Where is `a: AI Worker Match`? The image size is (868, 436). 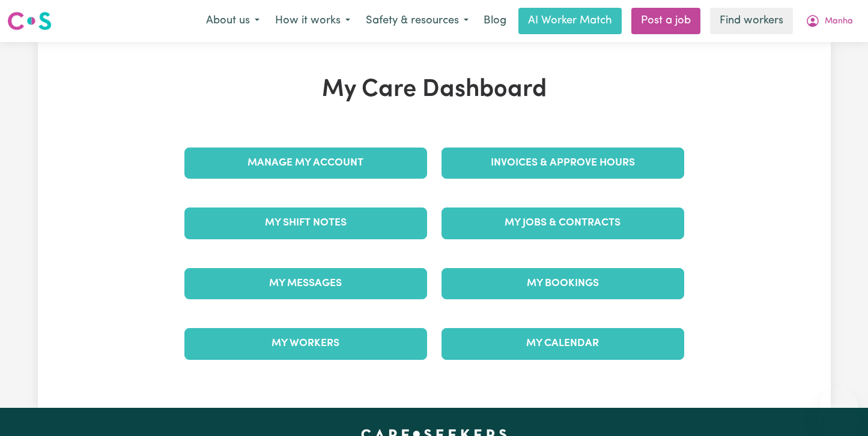
a: AI Worker Match is located at coordinates (569, 21).